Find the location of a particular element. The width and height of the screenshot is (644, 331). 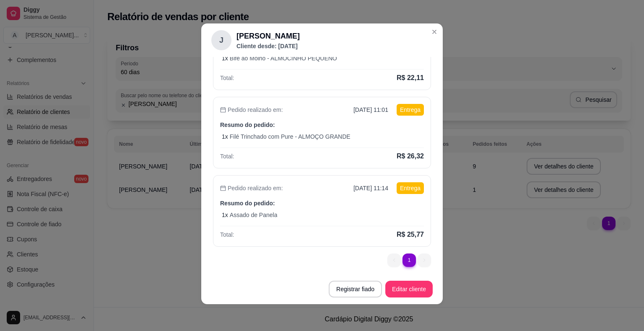

p: R$ 25,77 is located at coordinates (410, 235).